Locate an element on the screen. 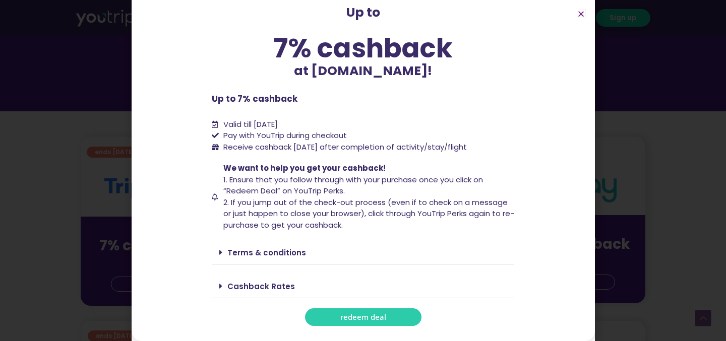 This screenshot has width=726, height=341. b: Up to 7% cashback is located at coordinates (255, 99).